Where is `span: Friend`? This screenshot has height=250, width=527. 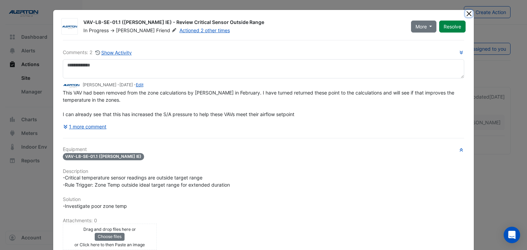 span: Friend is located at coordinates (167, 31).